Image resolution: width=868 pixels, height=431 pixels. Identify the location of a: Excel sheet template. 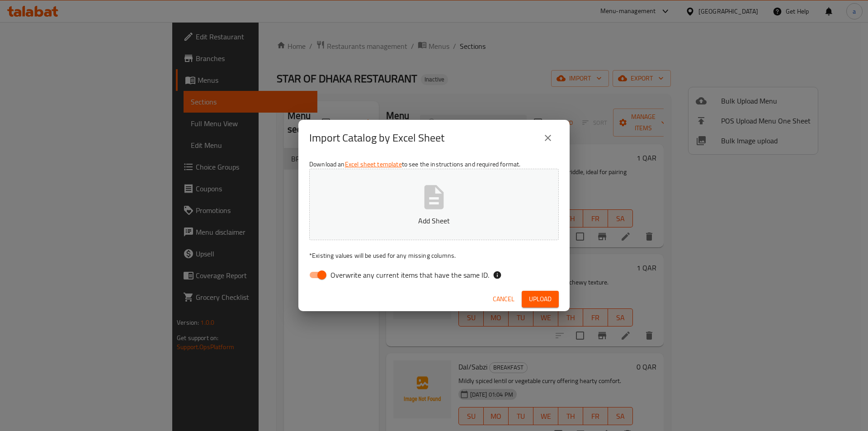
(373, 164).